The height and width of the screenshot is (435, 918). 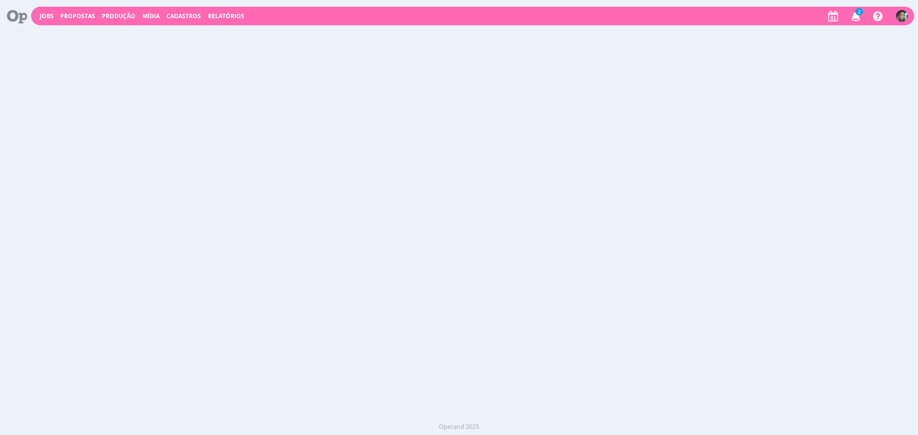 I want to click on button: 2, so click(x=855, y=16).